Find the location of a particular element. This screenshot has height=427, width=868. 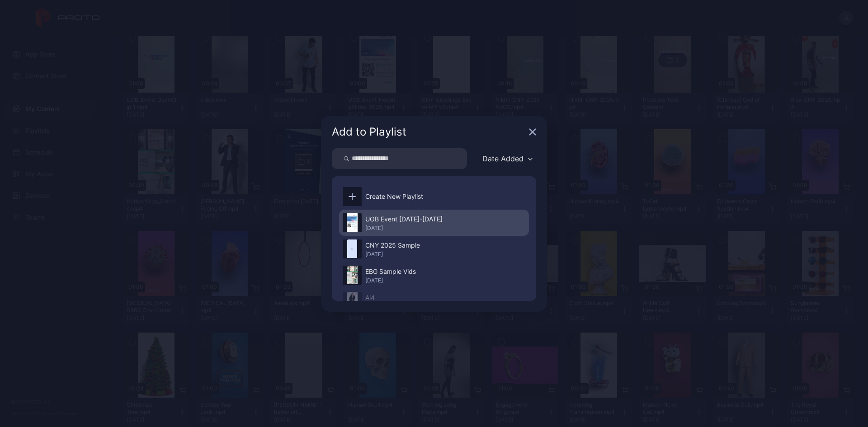

div: Ai4 is located at coordinates (374, 298).